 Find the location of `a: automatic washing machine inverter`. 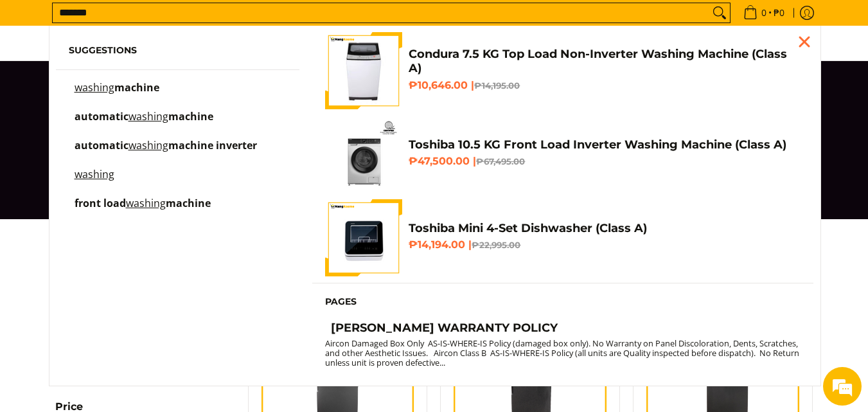

a: automatic washing machine inverter is located at coordinates (178, 152).